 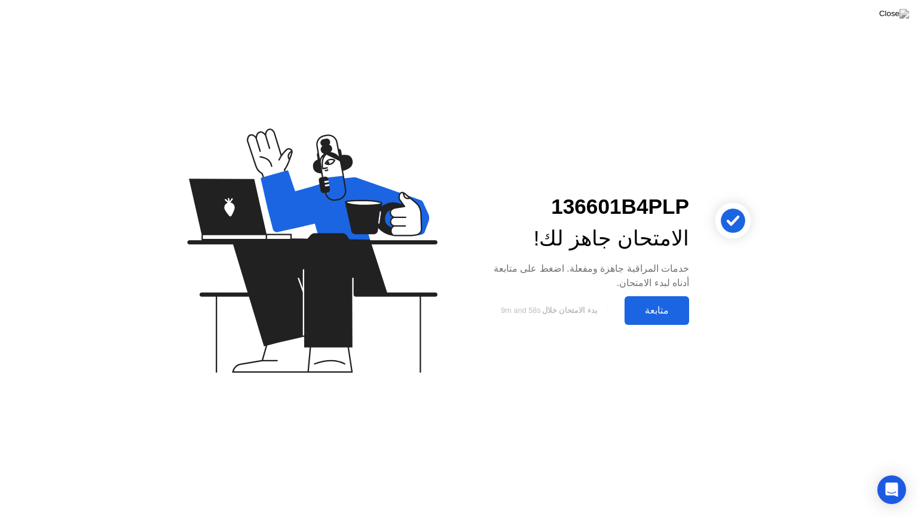 What do you see at coordinates (657, 311) in the screenshot?
I see `button: متابعة` at bounding box center [657, 311].